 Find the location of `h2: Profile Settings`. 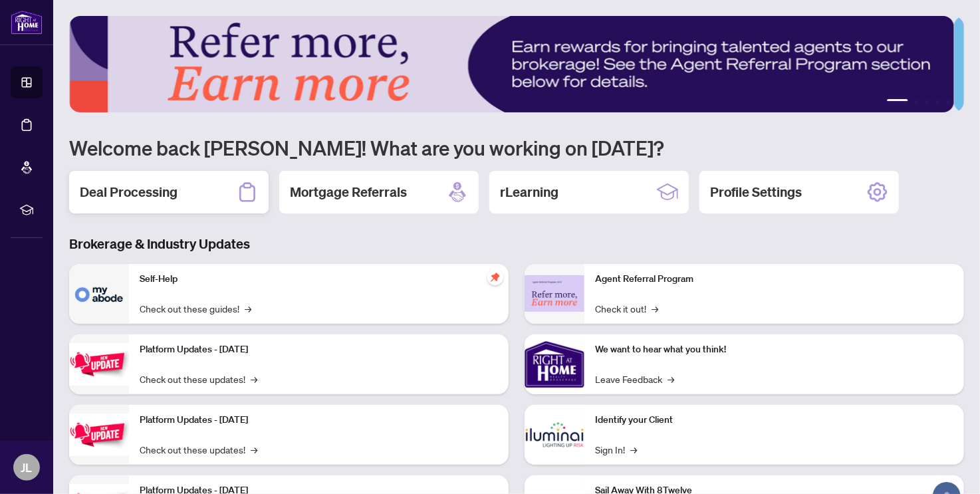

h2: Profile Settings is located at coordinates (756, 192).